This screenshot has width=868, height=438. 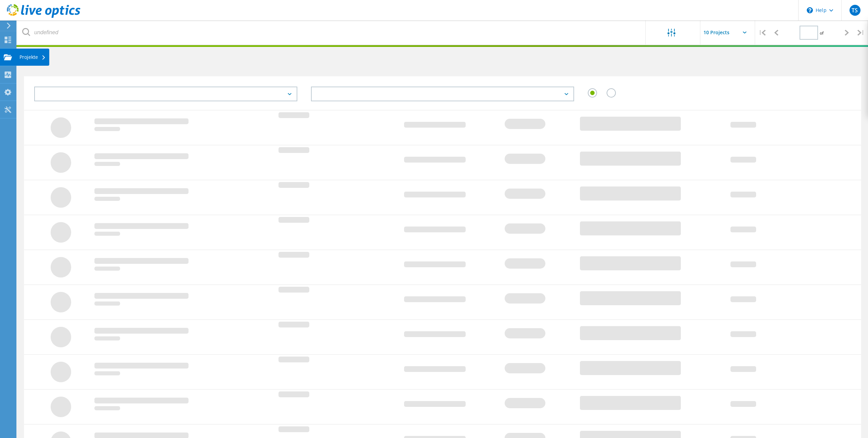 What do you see at coordinates (855, 10) in the screenshot?
I see `span: TS` at bounding box center [855, 10].